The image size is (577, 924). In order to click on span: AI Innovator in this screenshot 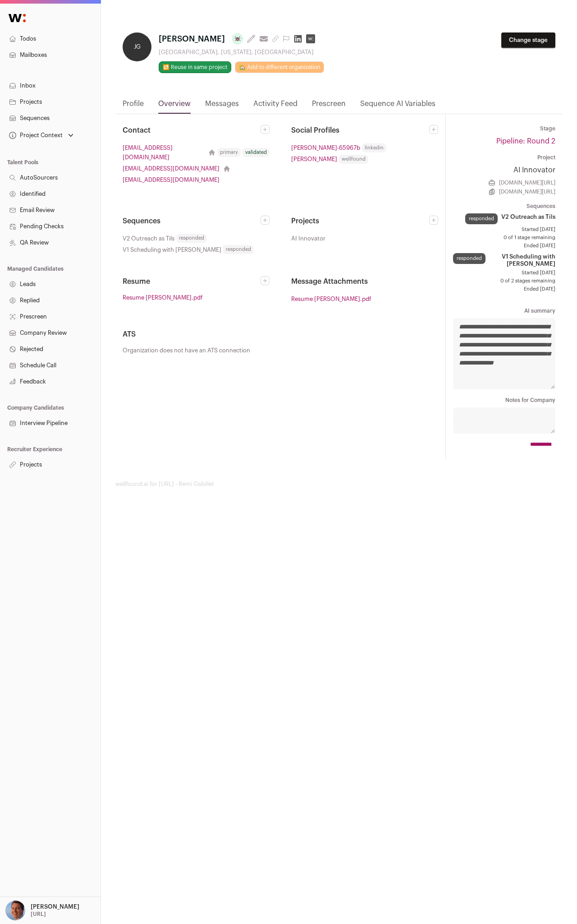, I will do `click(308, 238)`.